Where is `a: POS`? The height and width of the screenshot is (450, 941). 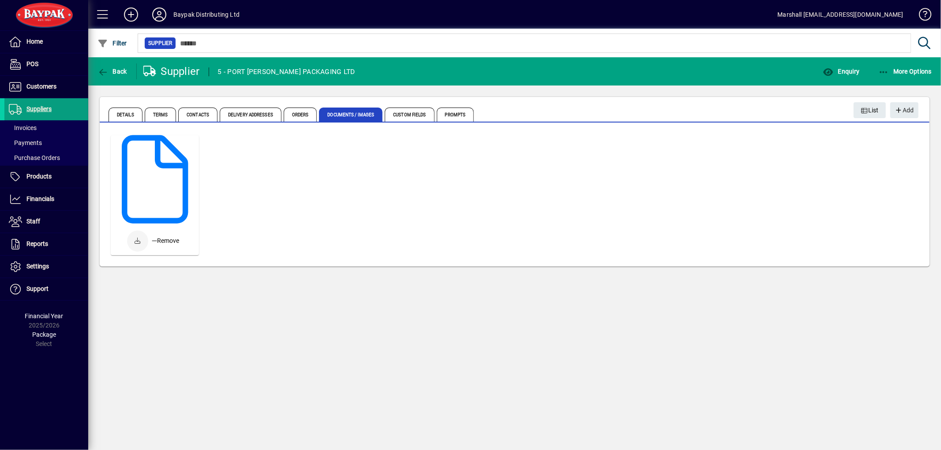
a: POS is located at coordinates (46, 64).